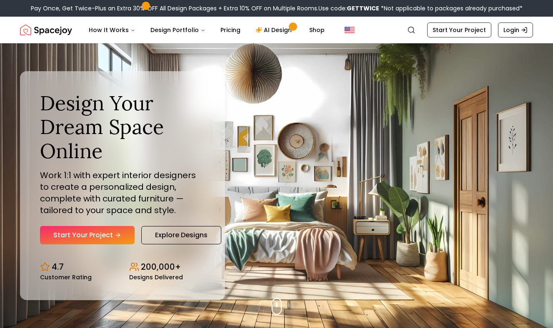 The width and height of the screenshot is (553, 328). I want to click on nav: Main, so click(207, 30).